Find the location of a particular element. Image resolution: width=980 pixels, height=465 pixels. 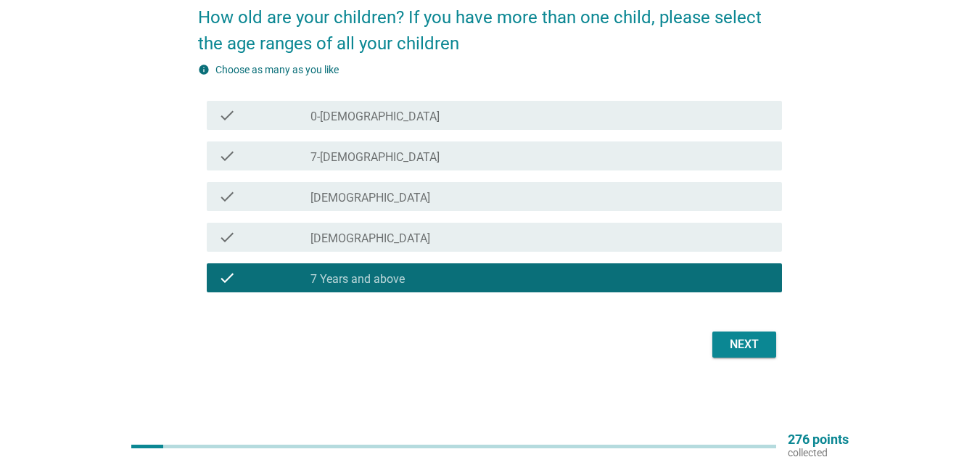

p: 276 points is located at coordinates (818, 439).